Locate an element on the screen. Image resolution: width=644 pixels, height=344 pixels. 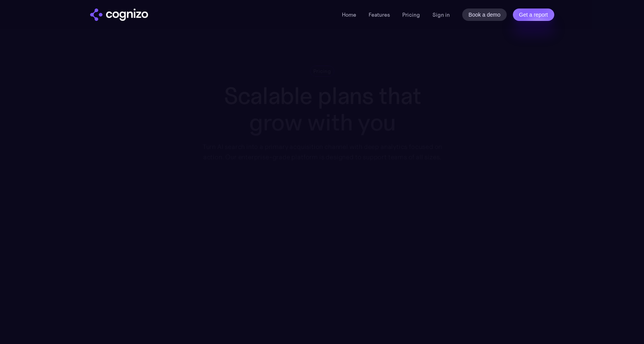
div: Pricing is located at coordinates (322, 71).